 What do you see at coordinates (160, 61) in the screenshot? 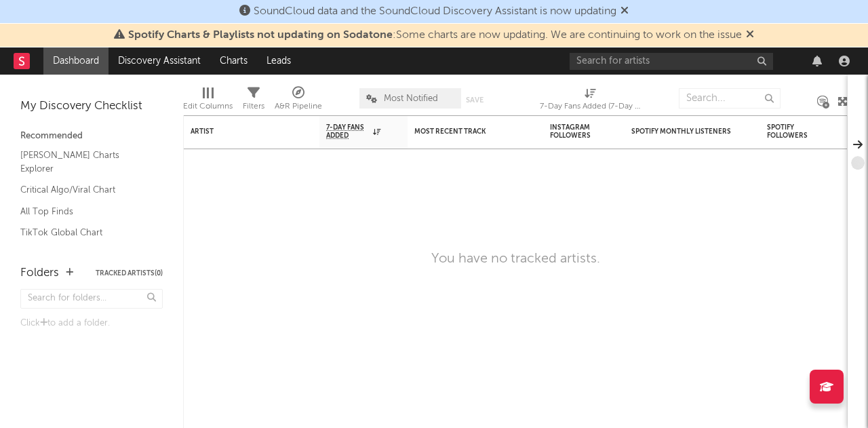
I see `a: Discovery Assistant` at bounding box center [160, 61].